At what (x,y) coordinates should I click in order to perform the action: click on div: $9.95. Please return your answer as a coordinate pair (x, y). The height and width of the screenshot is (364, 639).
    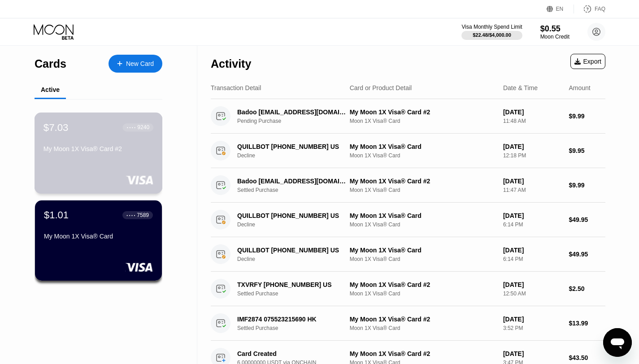
    Looking at the image, I should click on (587, 151).